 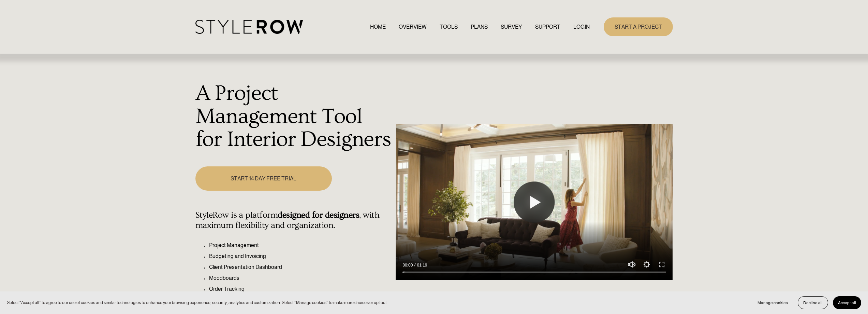 What do you see at coordinates (813, 303) in the screenshot?
I see `span: Decline all` at bounding box center [813, 303].